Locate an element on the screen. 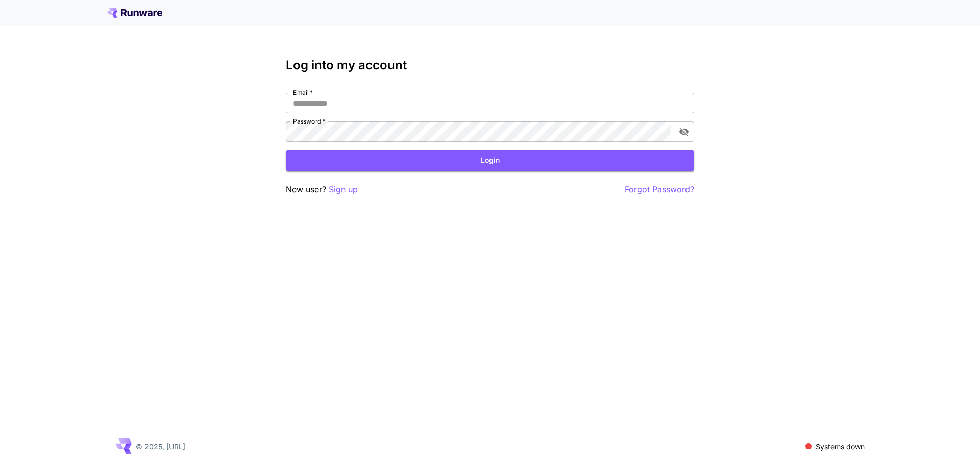 The image size is (980, 465). label: Password is located at coordinates (310, 121).